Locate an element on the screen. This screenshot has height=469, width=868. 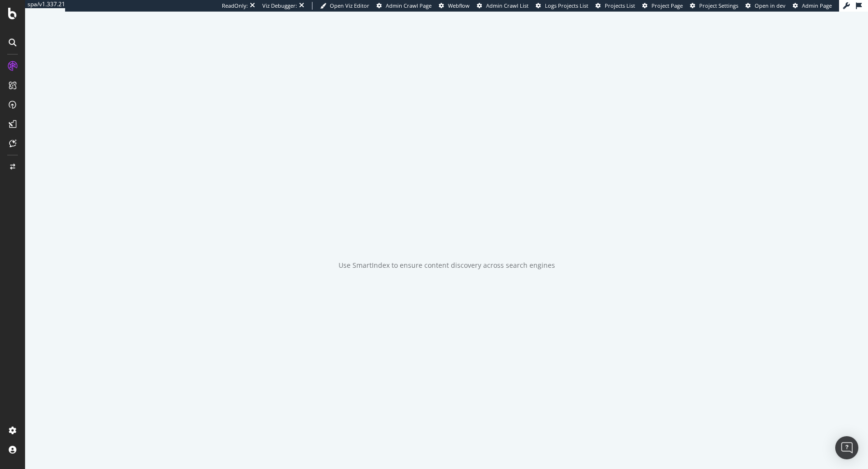
span: Open Viz Editor is located at coordinates (350, 5).